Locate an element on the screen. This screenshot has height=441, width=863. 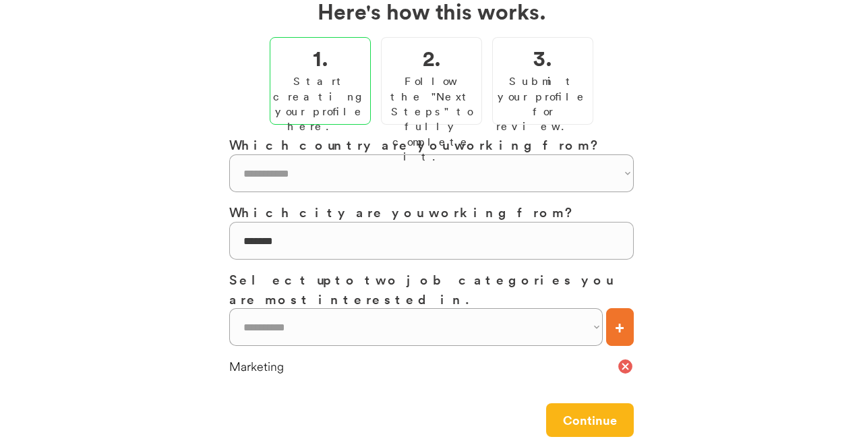
h2: 3. is located at coordinates (543, 57).